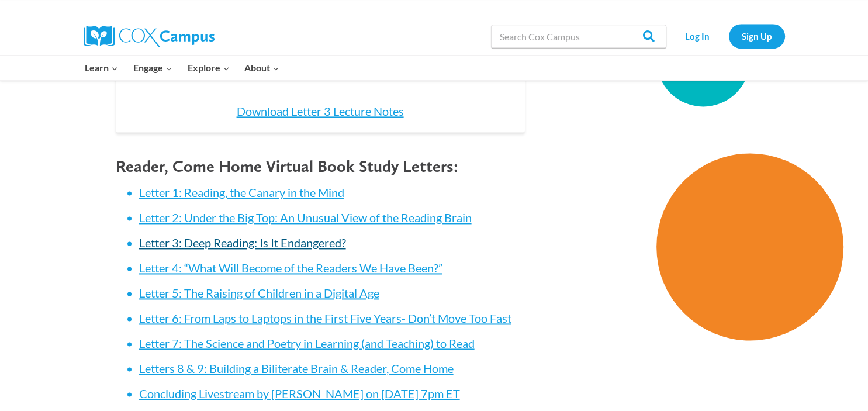  What do you see at coordinates (149, 37) in the screenshot?
I see `img: Cox Campus` at bounding box center [149, 37].